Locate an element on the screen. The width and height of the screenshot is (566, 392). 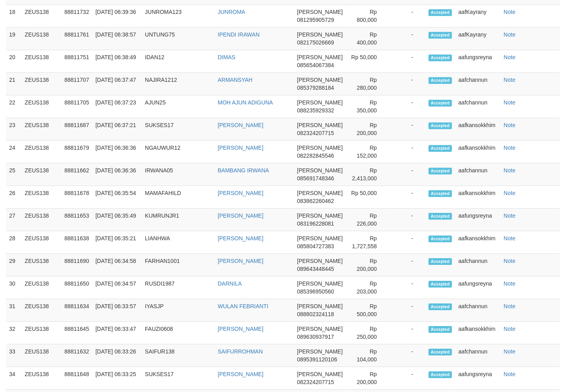
td: 88811690 is located at coordinates (77, 265).